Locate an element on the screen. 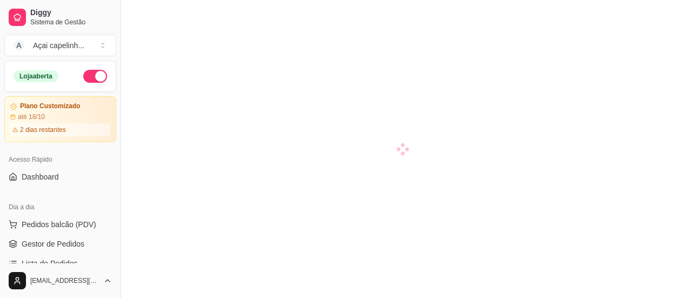 The image size is (684, 298). div: Dia a dia is located at coordinates (60, 207).